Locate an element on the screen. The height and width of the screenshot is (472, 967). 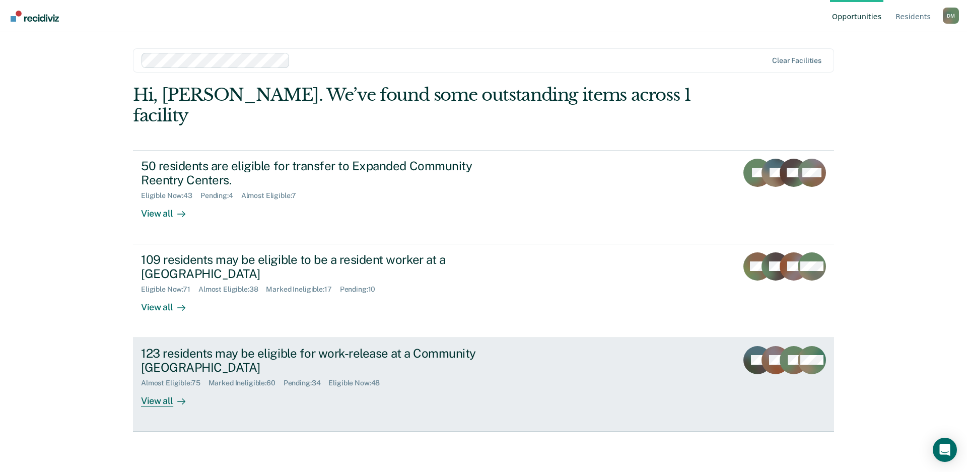
div: Marked Ineligible : 60 is located at coordinates (246, 383).